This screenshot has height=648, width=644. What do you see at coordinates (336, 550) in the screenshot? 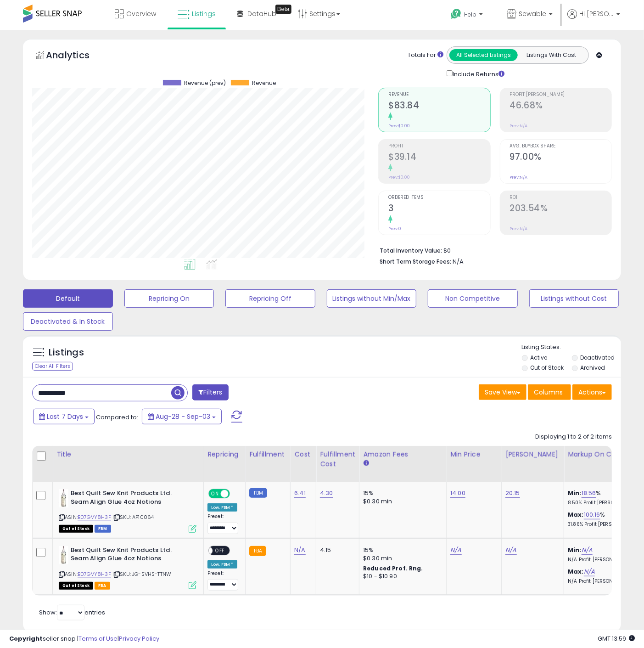
I see `div: 4.15` at bounding box center [336, 550].